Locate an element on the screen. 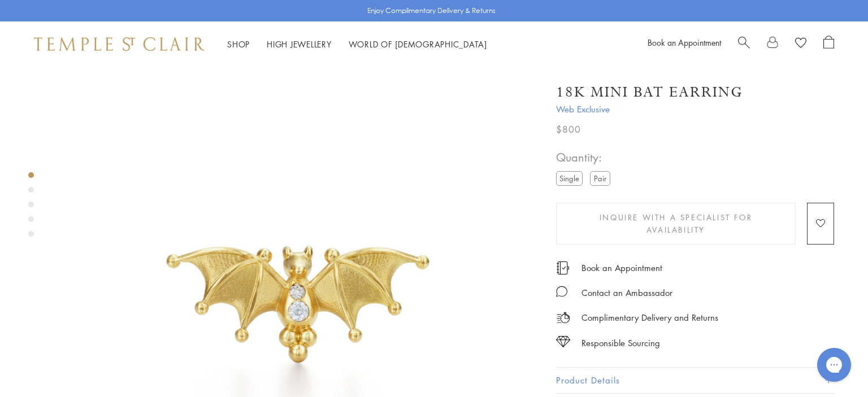 Image resolution: width=868 pixels, height=397 pixels. a: High JewelleryHigh Jewellery is located at coordinates (299, 44).